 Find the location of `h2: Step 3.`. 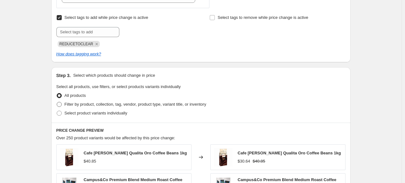

h2: Step 3. is located at coordinates (64, 76).